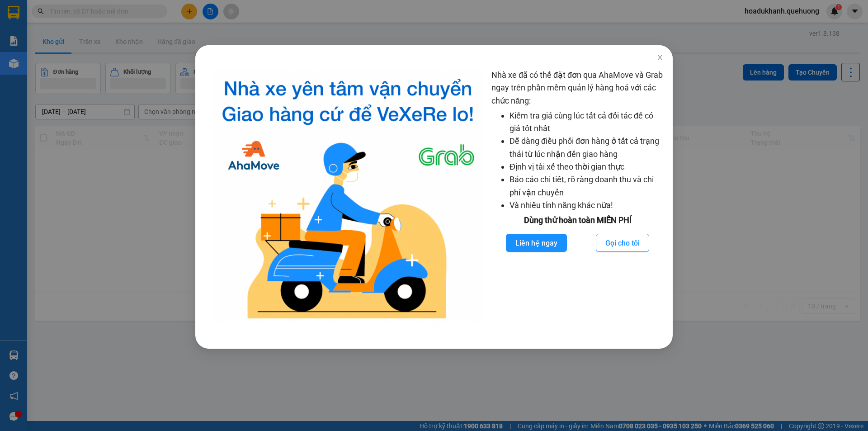  I want to click on button: Close, so click(659, 58).